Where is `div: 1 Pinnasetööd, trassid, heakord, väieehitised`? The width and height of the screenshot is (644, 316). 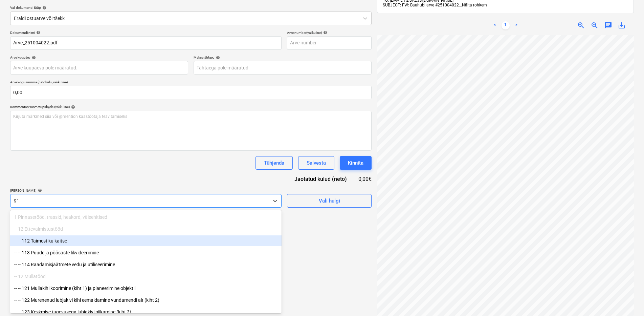 div: 1 Pinnasetööd, trassid, heakord, väieehitised is located at coordinates (146, 217).